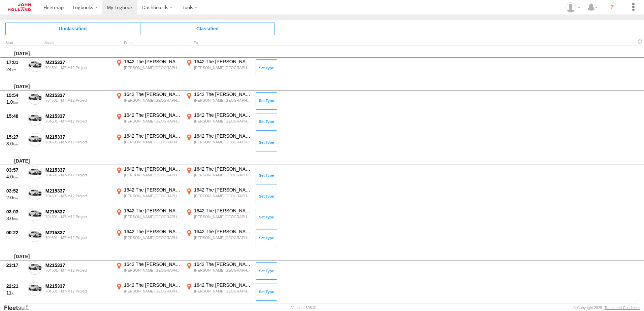 The height and width of the screenshot is (311, 644). Describe the element at coordinates (15, 212) in the screenshot. I see `div: 03:03` at that location.